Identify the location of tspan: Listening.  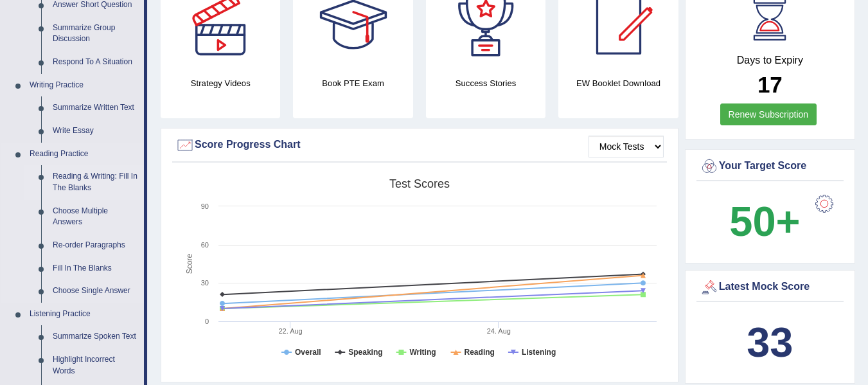
(539, 352).